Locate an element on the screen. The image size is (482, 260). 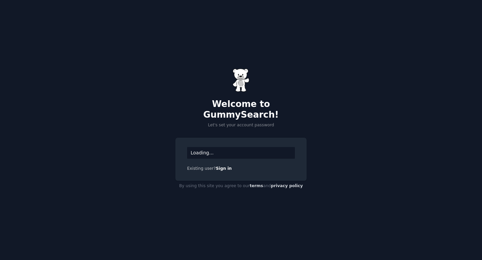
a: privacy policy is located at coordinates (287, 186).